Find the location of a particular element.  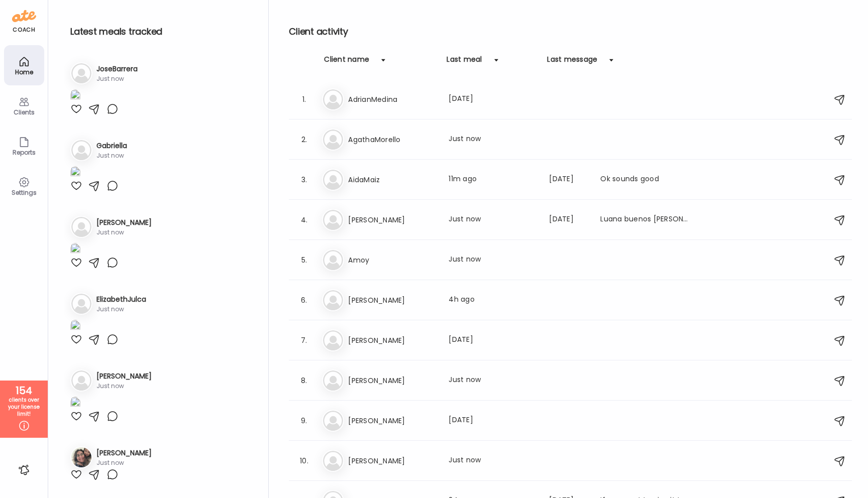

img: images%2FCWnlDEm0FRPZNOYUnHyAg7i6uli1%2Fj4UdqfC8l9IDDWudHR6Y%2FiJB2cbOqqqz7FjigoDCe_1080 is located at coordinates (76, 96).